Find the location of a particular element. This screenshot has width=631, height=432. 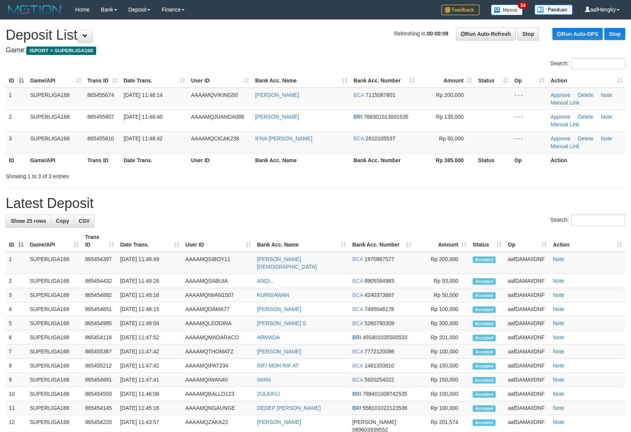

td: 865454116 is located at coordinates (100, 337).